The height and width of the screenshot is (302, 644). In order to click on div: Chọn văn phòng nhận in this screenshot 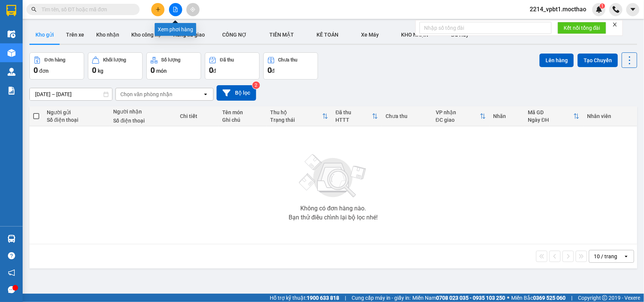, I will do `click(146, 95)`.